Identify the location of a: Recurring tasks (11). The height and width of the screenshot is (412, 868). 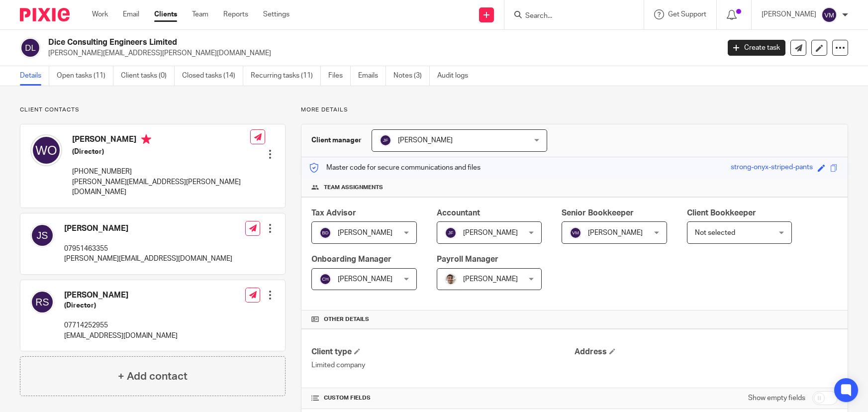
(285, 76).